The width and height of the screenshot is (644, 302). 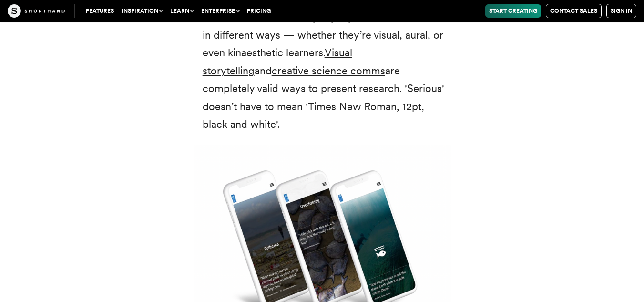 What do you see at coordinates (142, 11) in the screenshot?
I see `button: Inspiration` at bounding box center [142, 11].